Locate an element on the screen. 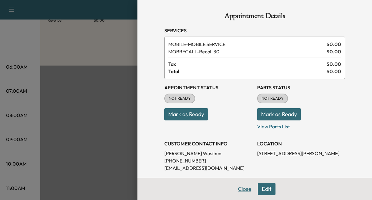 The image size is (372, 200). h3: Services is located at coordinates (254, 31).